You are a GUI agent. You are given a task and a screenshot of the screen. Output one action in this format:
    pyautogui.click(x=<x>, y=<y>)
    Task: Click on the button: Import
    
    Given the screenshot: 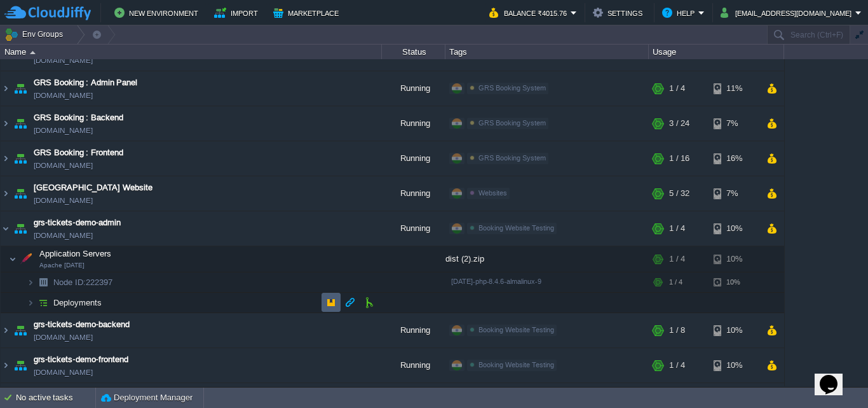 What is the action you would take?
    pyautogui.click(x=238, y=13)
    